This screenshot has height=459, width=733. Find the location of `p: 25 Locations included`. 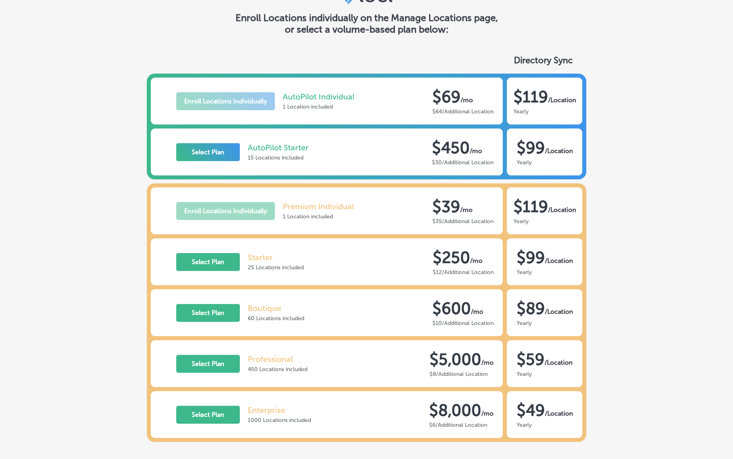

p: 25 Locations included is located at coordinates (275, 267).